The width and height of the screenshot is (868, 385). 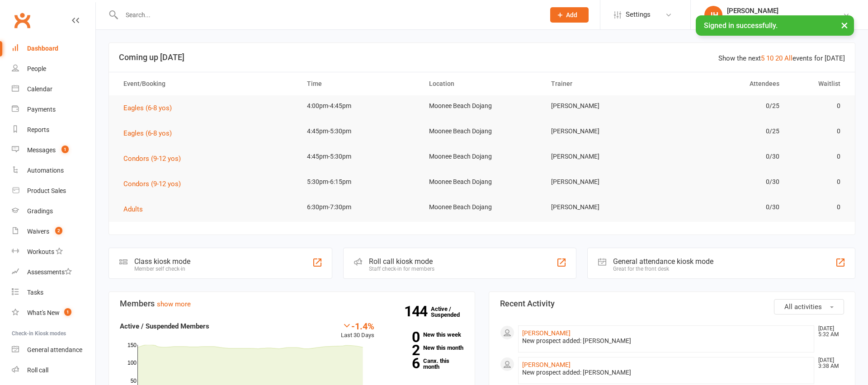 I want to click on div: What's New, so click(x=43, y=313).